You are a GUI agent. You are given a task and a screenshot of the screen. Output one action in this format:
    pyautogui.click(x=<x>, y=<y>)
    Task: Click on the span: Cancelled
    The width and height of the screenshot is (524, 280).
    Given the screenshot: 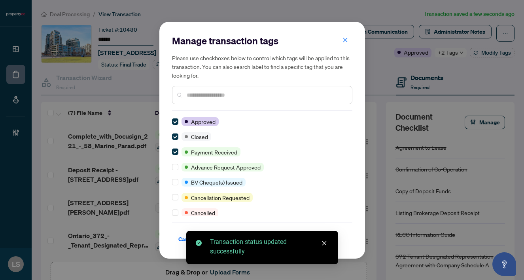 What is the action you would take?
    pyautogui.click(x=203, y=213)
    